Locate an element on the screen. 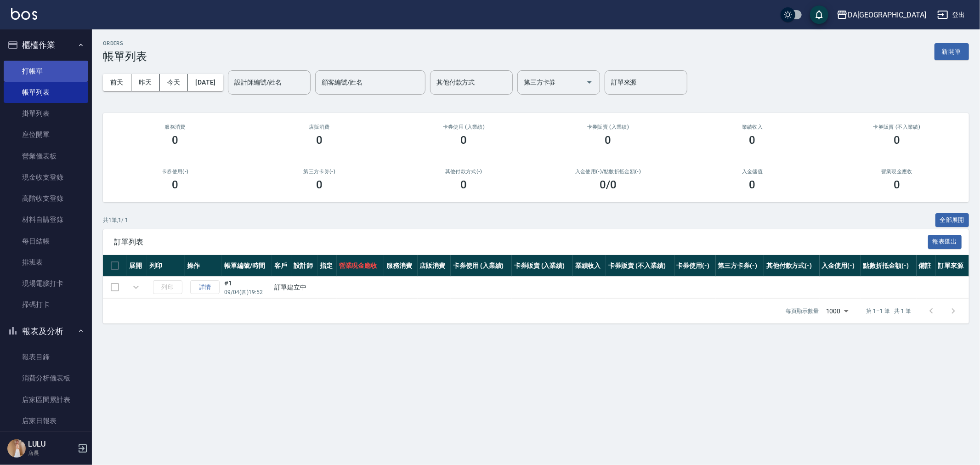 Image resolution: width=980 pixels, height=465 pixels. a: 消費分析儀表板 is located at coordinates (46, 378).